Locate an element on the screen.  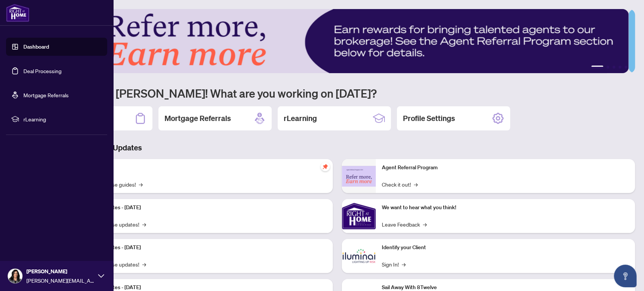
button: 4 is located at coordinates (620, 67).